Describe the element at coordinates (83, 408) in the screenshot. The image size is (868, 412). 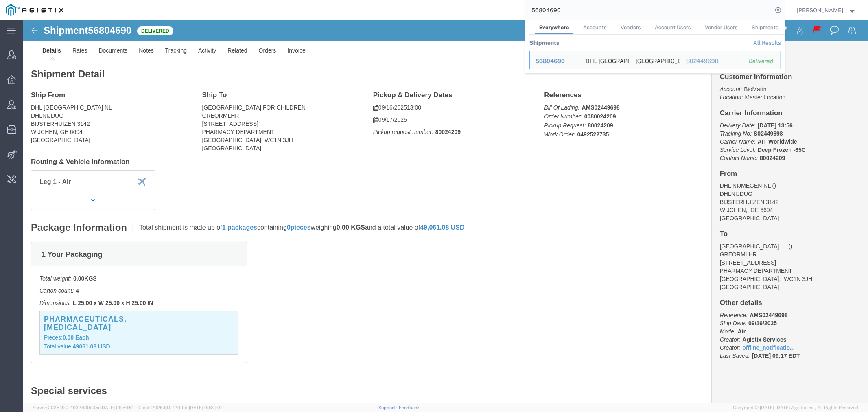
I see `span: Server: 2025.19.0-49328d0a35e` at that location.